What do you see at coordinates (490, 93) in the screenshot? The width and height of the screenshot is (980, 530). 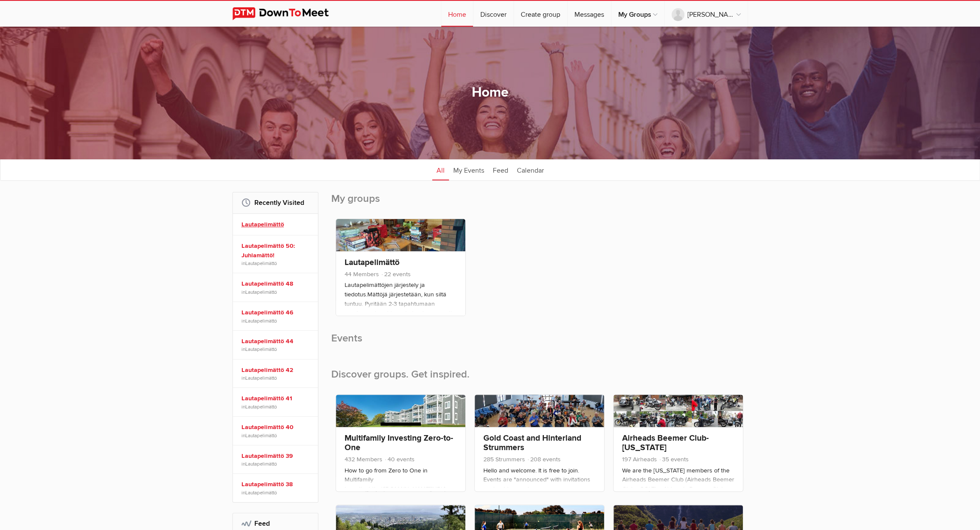 I see `h1: Home` at bounding box center [490, 93].